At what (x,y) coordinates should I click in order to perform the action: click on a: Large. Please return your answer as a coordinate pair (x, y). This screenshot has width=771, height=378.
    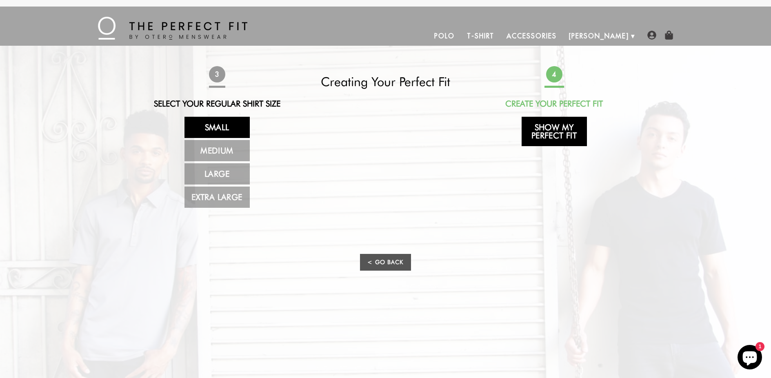
    Looking at the image, I should click on (217, 174).